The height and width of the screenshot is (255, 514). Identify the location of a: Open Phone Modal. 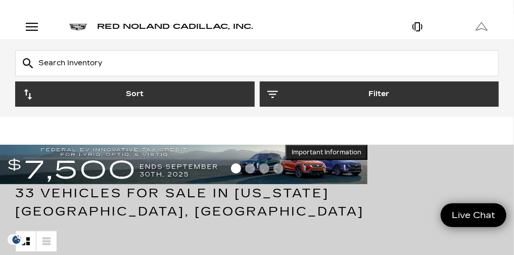
(418, 27).